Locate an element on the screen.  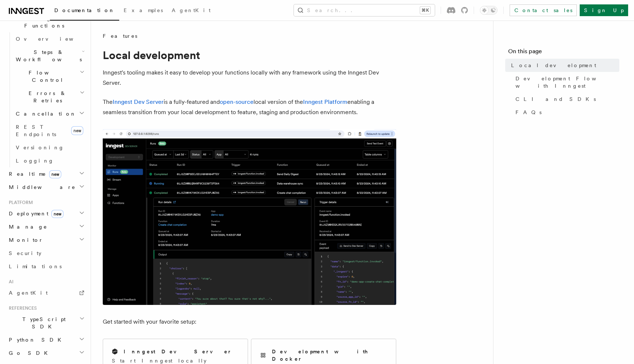
div: Inngest Functions is located at coordinates (46, 100).